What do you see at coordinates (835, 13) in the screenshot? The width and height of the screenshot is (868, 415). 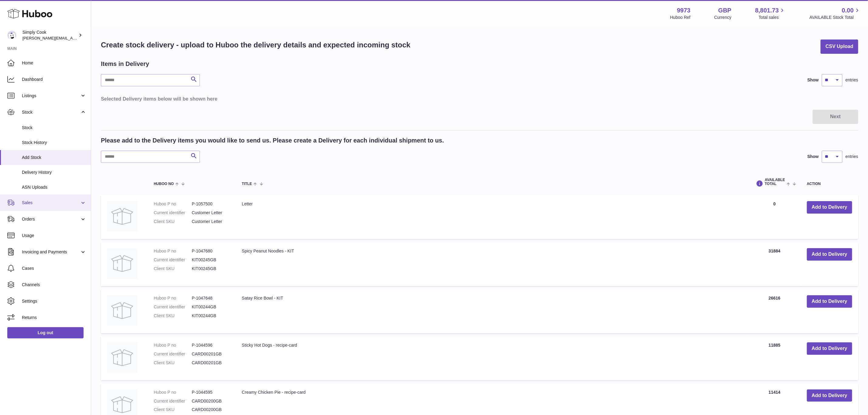 I see `a: 0.00 AVAILABLE Stock Total` at bounding box center [835, 13].